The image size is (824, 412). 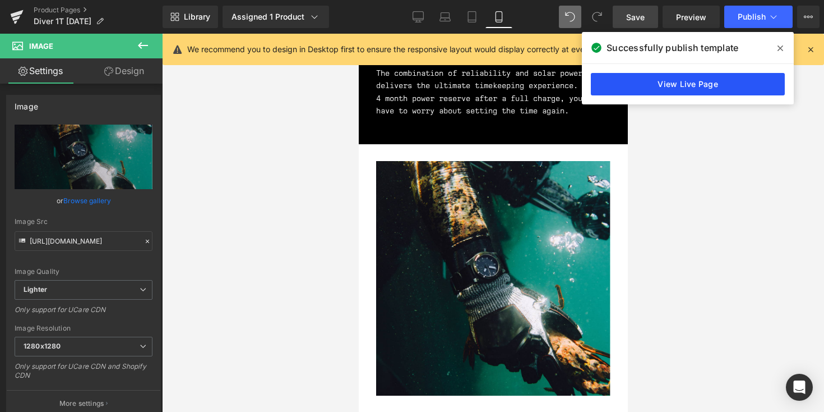 I want to click on button: More, so click(x=808, y=17).